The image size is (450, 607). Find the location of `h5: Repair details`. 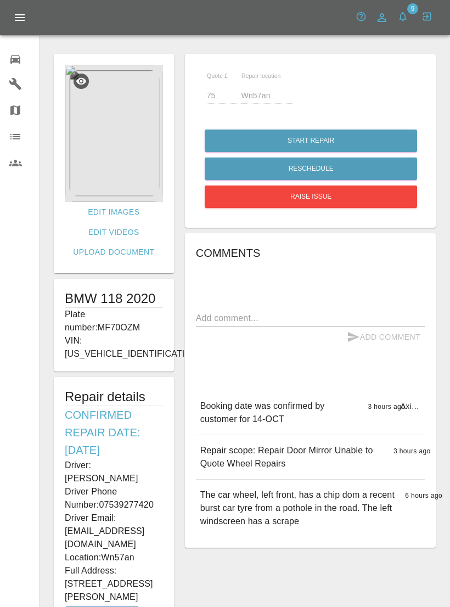

h5: Repair details is located at coordinates (114, 397).